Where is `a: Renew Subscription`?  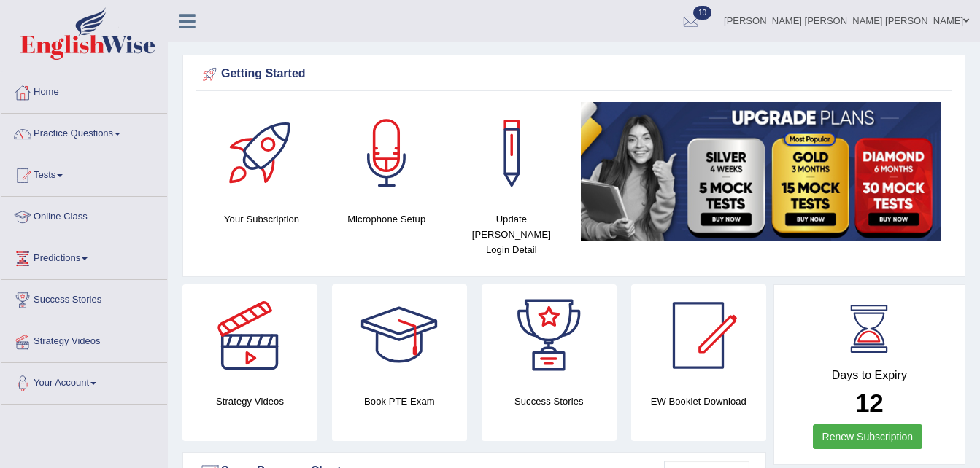
a: Renew Subscription is located at coordinates (867, 437).